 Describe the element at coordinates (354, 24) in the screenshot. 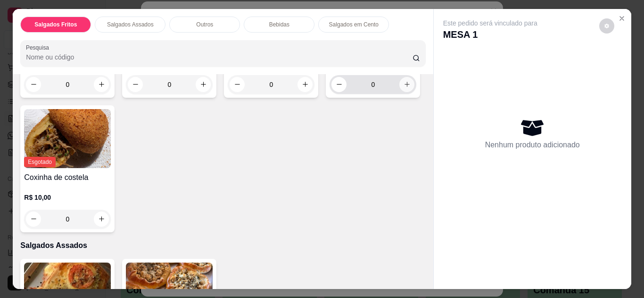

I see `p: Salgados em Cento` at that location.